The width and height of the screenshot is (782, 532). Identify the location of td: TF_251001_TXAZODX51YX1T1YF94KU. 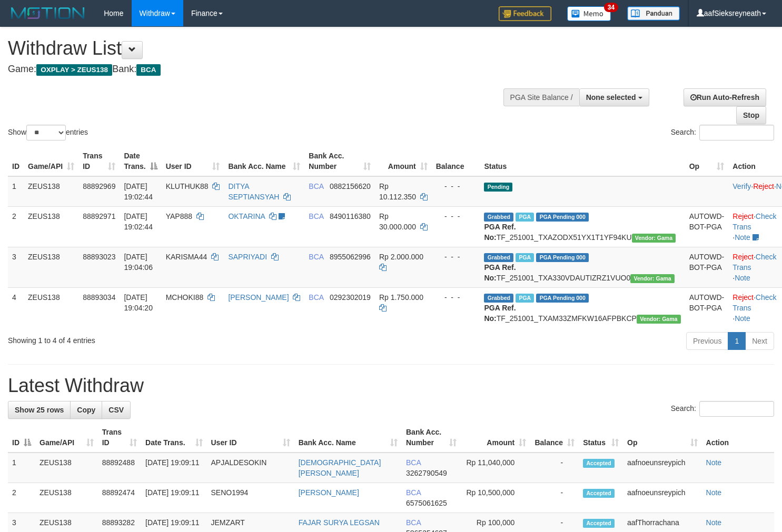
(582, 226).